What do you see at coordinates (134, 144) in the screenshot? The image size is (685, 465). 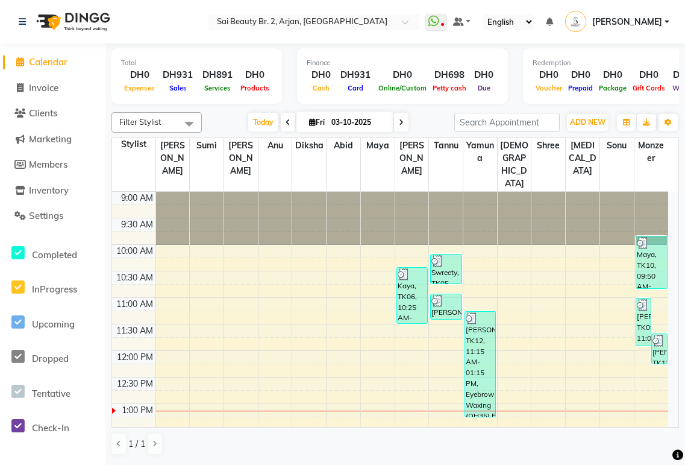 I see `div: Stylist` at bounding box center [134, 144].